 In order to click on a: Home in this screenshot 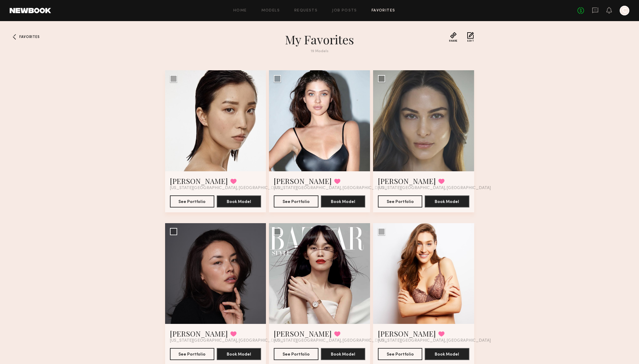, I will do `click(240, 10)`.